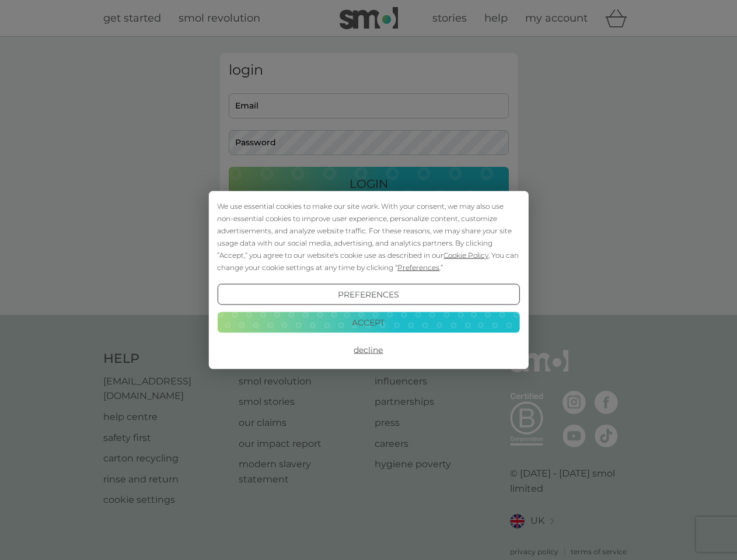  I want to click on button: Preferences, so click(368, 294).